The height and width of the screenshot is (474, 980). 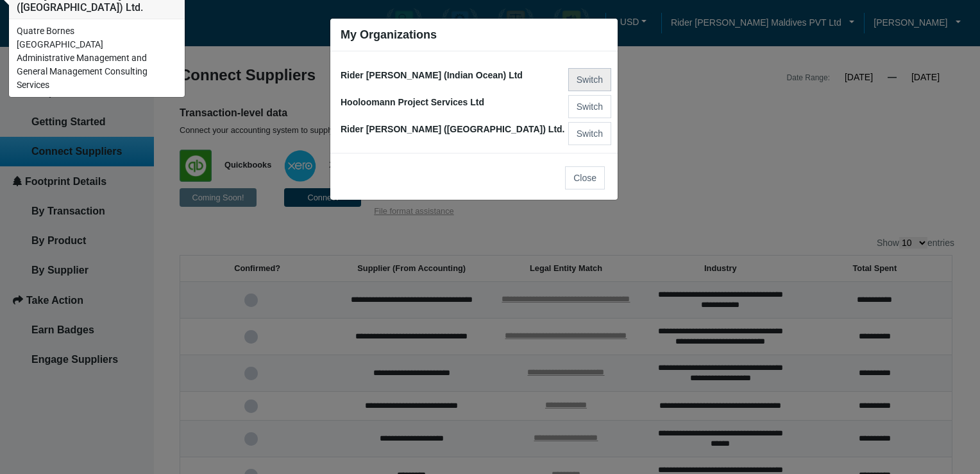 What do you see at coordinates (210, 380) in the screenshot?
I see `em: Submit` at bounding box center [210, 380].